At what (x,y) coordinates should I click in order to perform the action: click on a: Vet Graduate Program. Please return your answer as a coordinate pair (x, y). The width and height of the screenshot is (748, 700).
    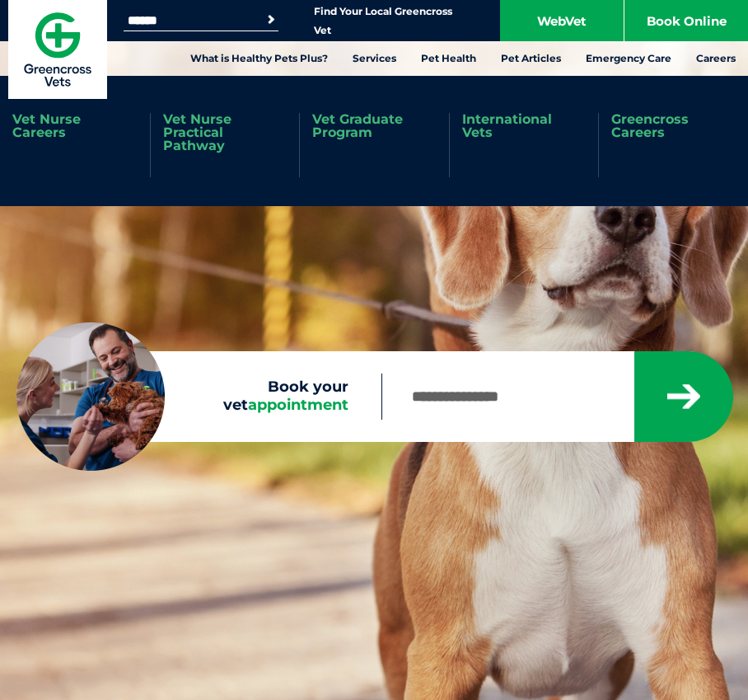
    Looking at the image, I should click on (374, 126).